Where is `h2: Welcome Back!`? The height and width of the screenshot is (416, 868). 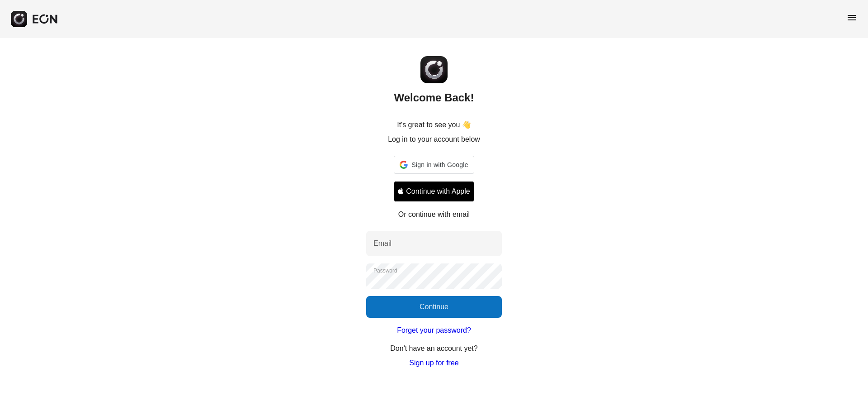 h2: Welcome Back! is located at coordinates (434, 97).